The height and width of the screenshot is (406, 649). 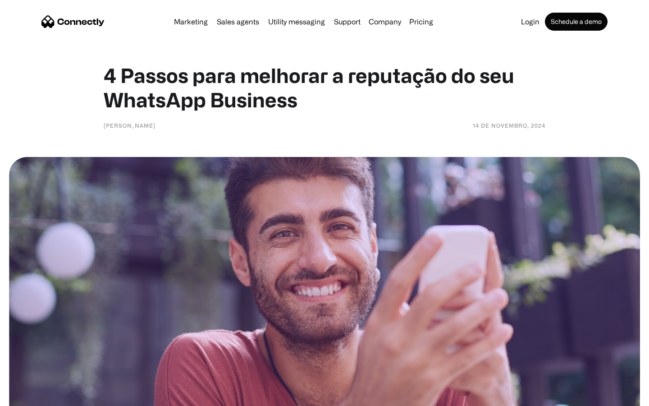 What do you see at coordinates (421, 22) in the screenshot?
I see `a: Pricing` at bounding box center [421, 22].